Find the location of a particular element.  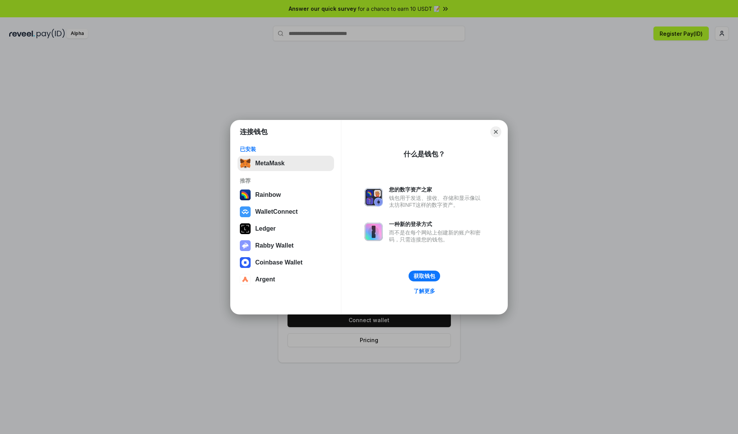

div: Ledger is located at coordinates (265, 229).